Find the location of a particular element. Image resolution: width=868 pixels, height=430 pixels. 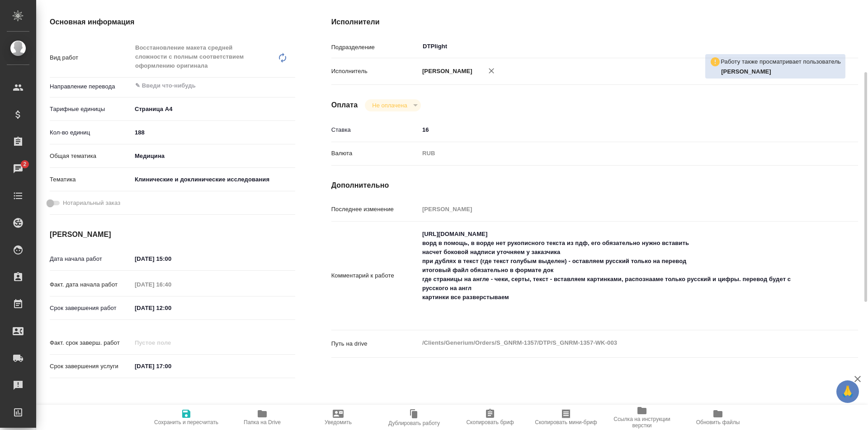

button: Скопировать бриф is located at coordinates (490, 418).